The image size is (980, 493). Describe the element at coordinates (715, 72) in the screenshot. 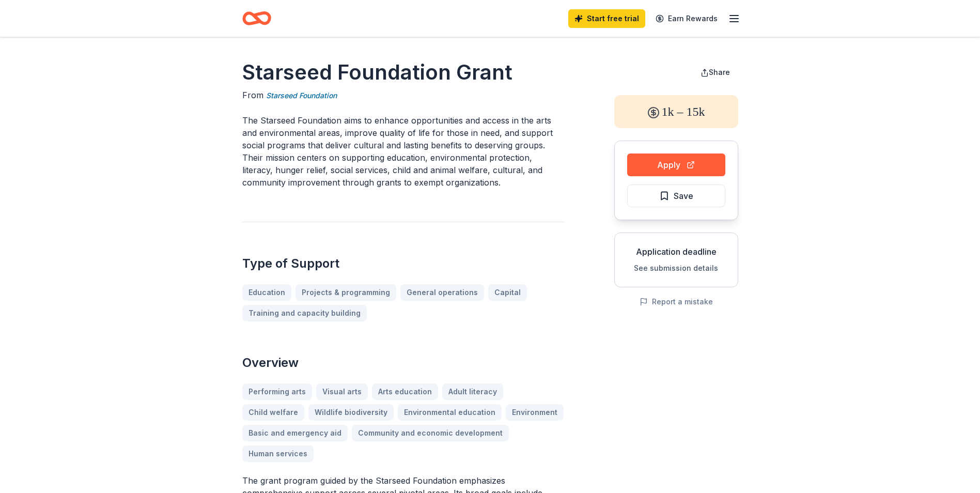

I see `button: Share` at that location.